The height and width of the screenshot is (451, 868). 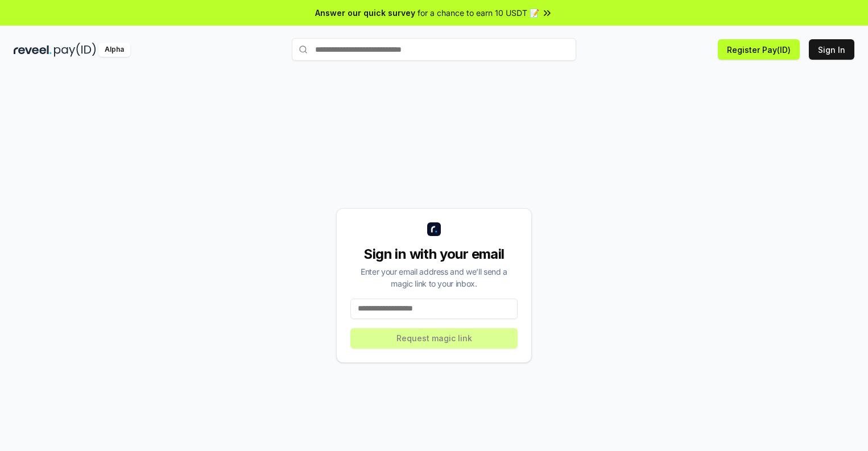 What do you see at coordinates (365, 13) in the screenshot?
I see `span: Answer our quick survey` at bounding box center [365, 13].